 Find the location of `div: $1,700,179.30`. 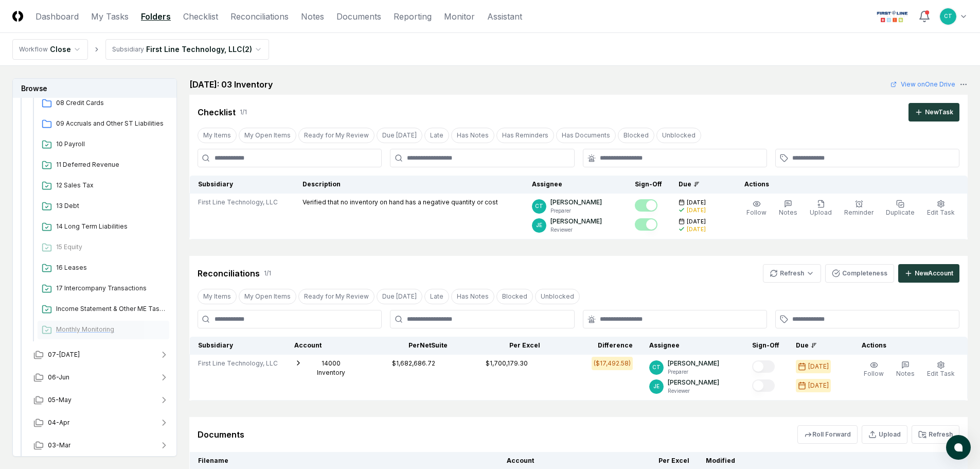

div: $1,700,179.30 is located at coordinates (507, 363).